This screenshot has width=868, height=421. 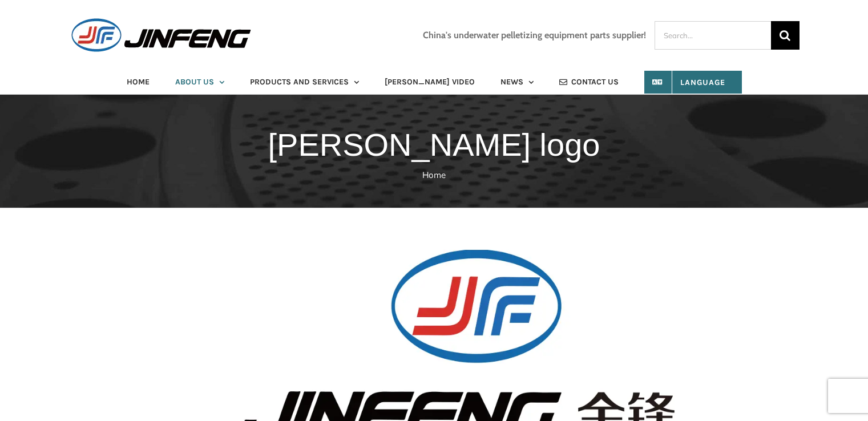 I want to click on img: JINFENG Logo, so click(x=161, y=35).